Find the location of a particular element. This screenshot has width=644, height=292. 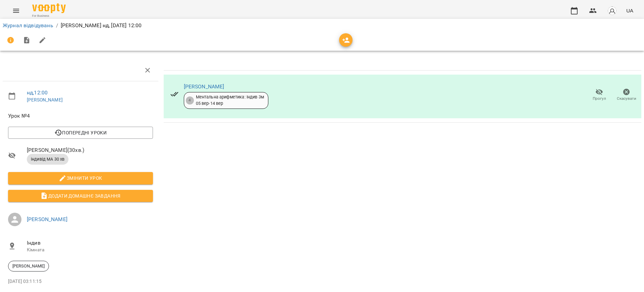

div: Ментальна арифметика: Індив 3м 05 вер - 14 вер is located at coordinates (230, 100).